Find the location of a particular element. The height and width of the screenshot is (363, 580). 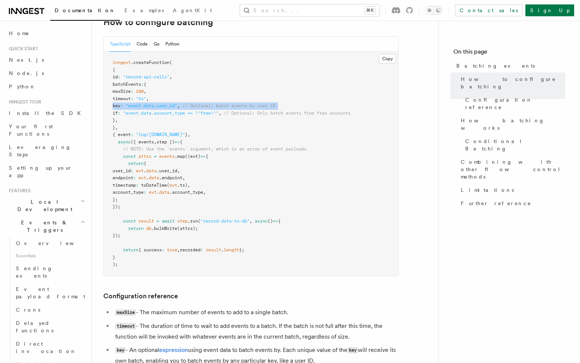

a: Overview is located at coordinates (50, 243).